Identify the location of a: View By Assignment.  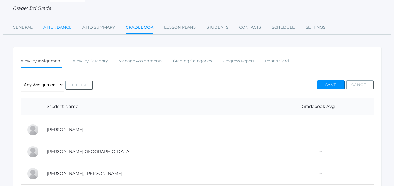
(41, 61).